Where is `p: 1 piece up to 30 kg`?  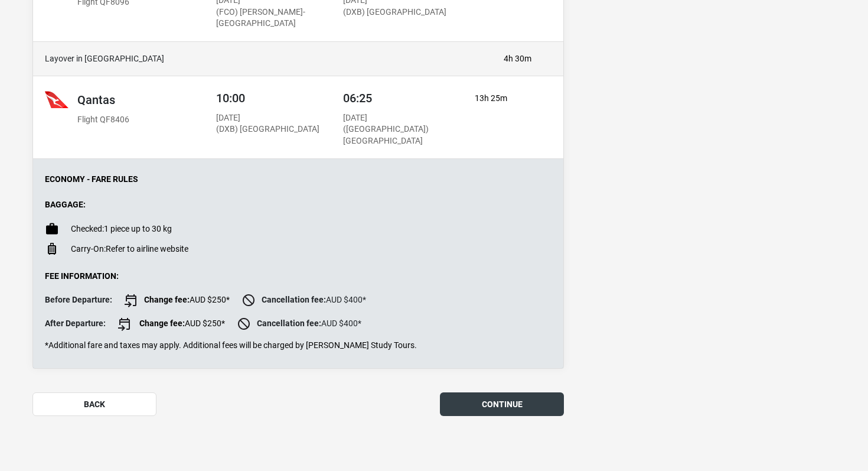 p: 1 piece up to 30 kg is located at coordinates (121, 229).